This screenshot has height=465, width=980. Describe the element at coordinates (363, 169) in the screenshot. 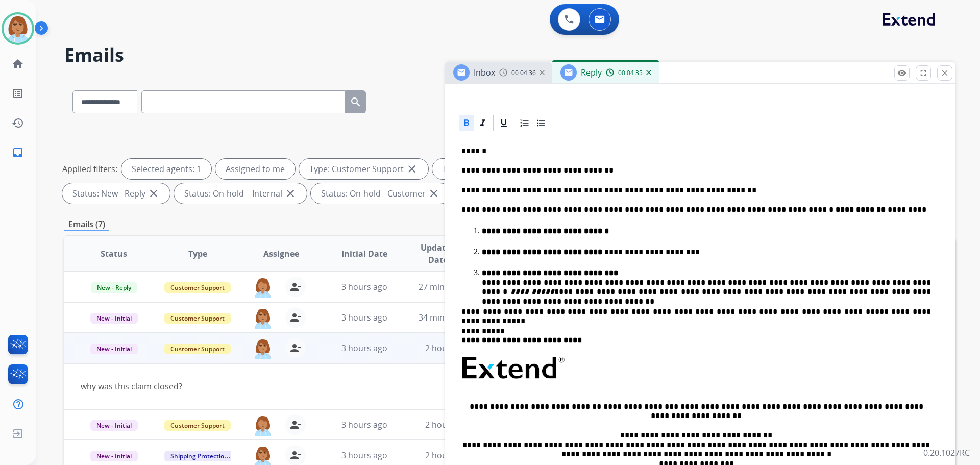

I see `div: Type: Customer Support` at that location.